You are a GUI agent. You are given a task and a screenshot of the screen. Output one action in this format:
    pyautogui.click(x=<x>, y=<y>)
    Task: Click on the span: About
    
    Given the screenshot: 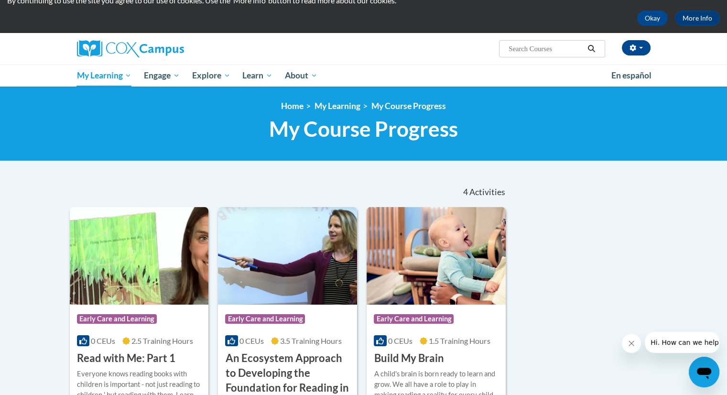 What is the action you would take?
    pyautogui.click(x=301, y=76)
    